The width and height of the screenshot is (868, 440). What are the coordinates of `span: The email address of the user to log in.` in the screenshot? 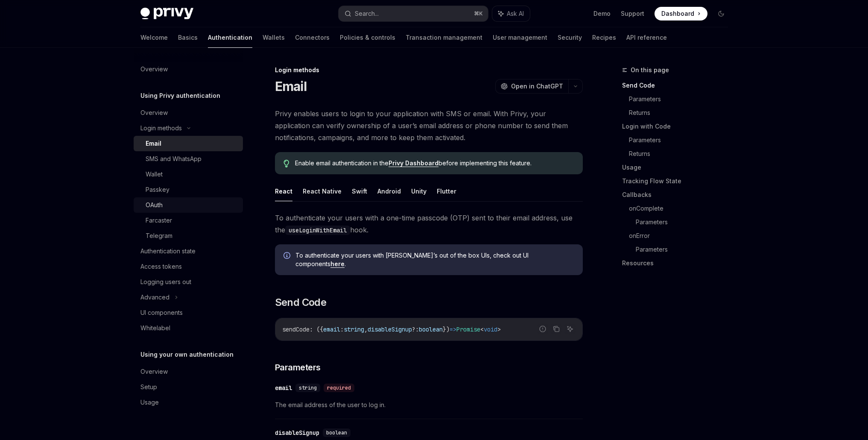 It's located at (429, 404).